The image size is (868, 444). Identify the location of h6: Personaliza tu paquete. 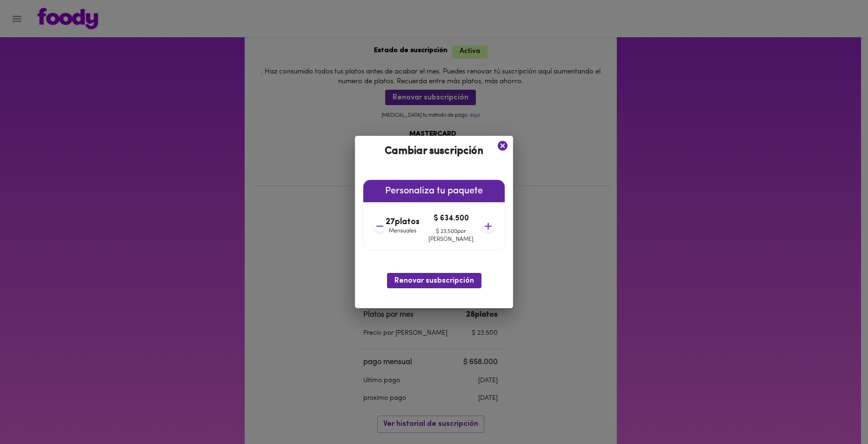
(434, 191).